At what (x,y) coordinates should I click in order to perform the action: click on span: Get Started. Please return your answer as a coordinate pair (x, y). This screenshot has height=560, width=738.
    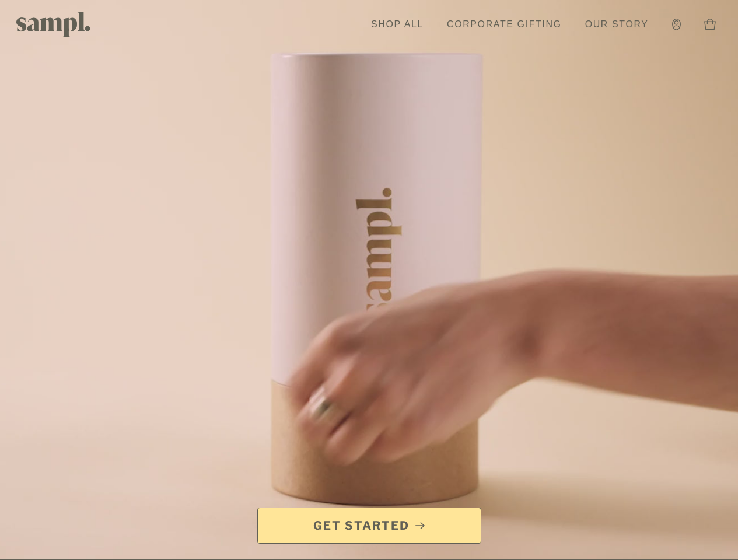
    Looking at the image, I should click on (361, 525).